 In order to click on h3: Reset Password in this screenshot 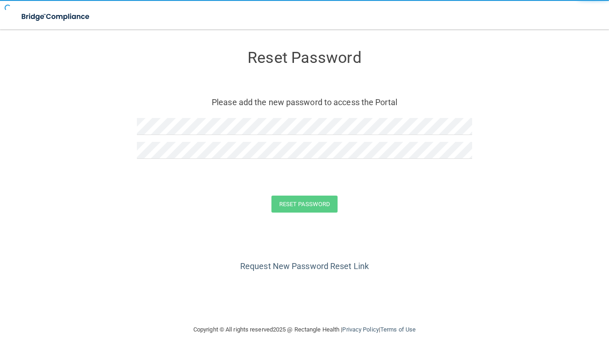, I will do `click(305, 57)`.